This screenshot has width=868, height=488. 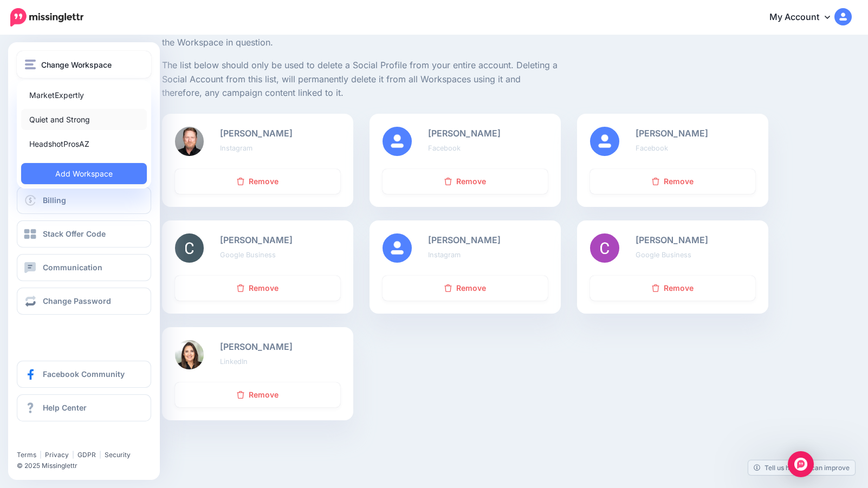 What do you see at coordinates (87, 454) in the screenshot?
I see `a: GDPR` at bounding box center [87, 454].